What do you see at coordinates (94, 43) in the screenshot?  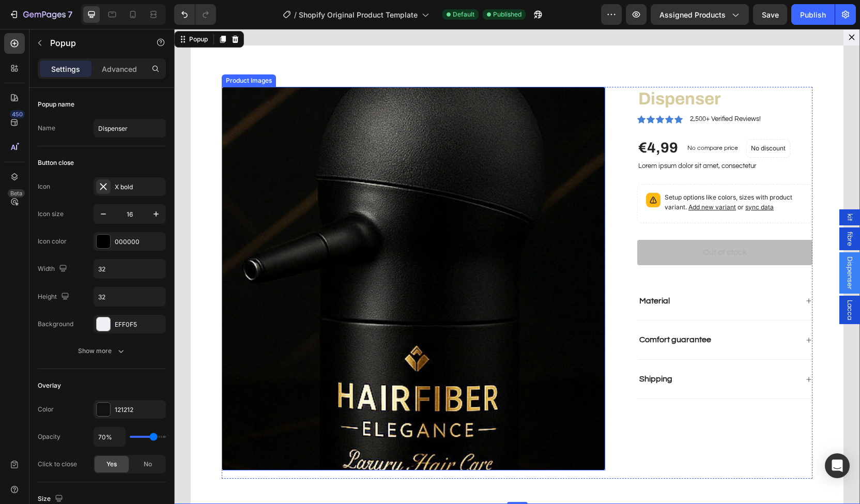 I see `p: Popup` at bounding box center [94, 43].